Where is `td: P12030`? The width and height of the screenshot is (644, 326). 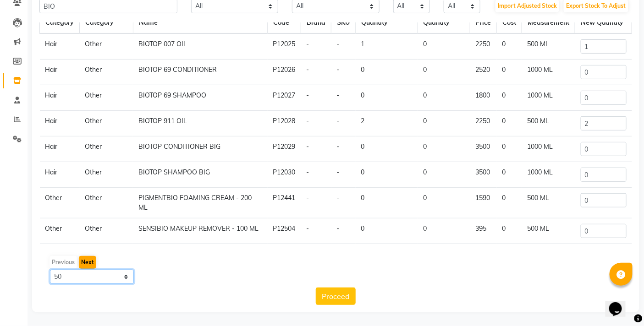
td: P12030 is located at coordinates (284, 175).